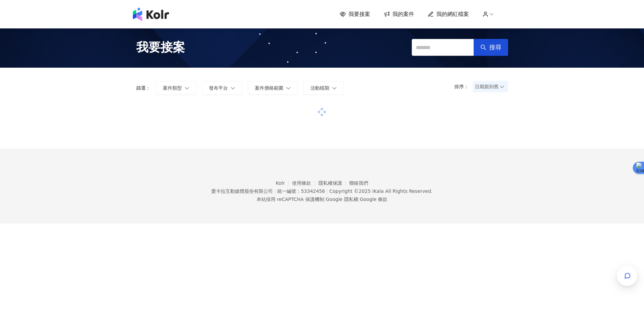 This screenshot has height=316, width=644. Describe the element at coordinates (491, 47) in the screenshot. I see `button: 搜尋` at that location.